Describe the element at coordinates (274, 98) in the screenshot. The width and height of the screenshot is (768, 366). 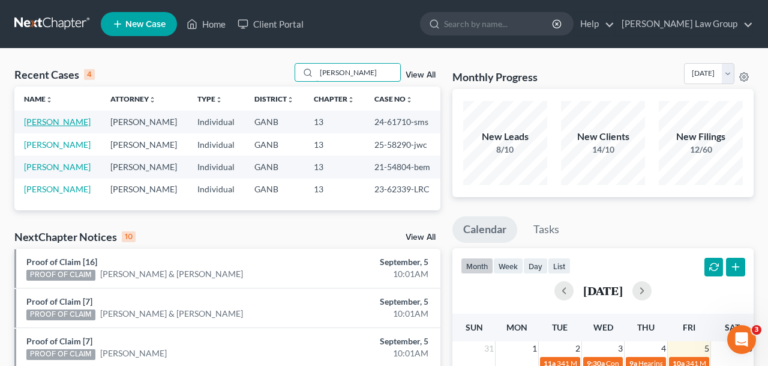
I see `a: Districtunfold_more` at that location.